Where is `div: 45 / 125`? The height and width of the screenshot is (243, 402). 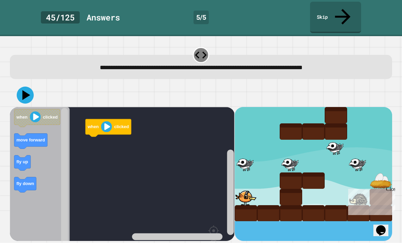 div: 45 / 125 is located at coordinates (60, 17).